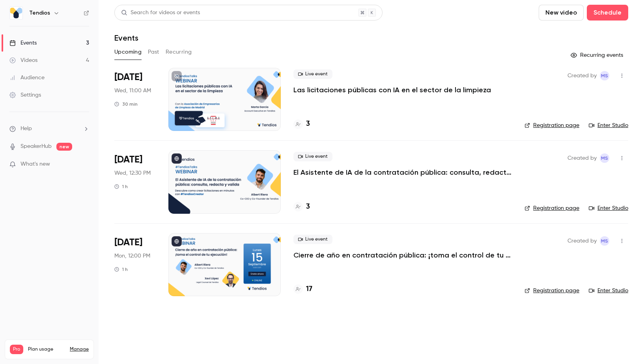  What do you see at coordinates (161, 13) in the screenshot?
I see `div: Search for videos or events` at bounding box center [161, 13].